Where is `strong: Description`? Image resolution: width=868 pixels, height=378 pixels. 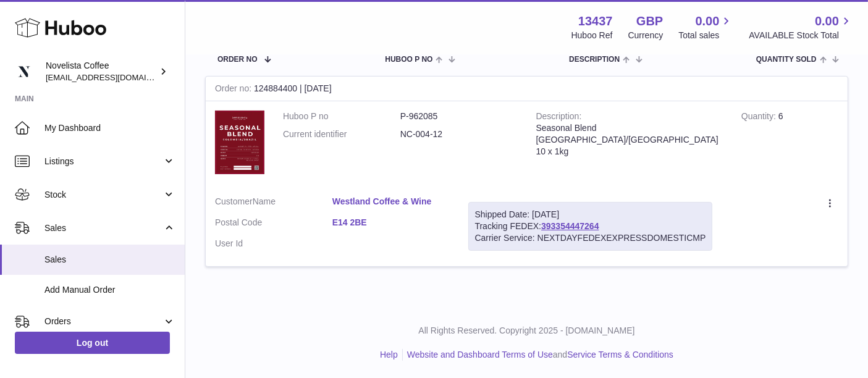 strong: Description is located at coordinates (560, 117).